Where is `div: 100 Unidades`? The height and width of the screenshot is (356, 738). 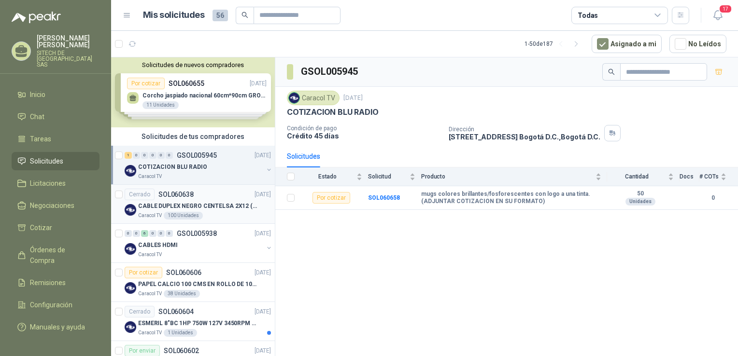
div: 100 Unidades is located at coordinates (183, 216).